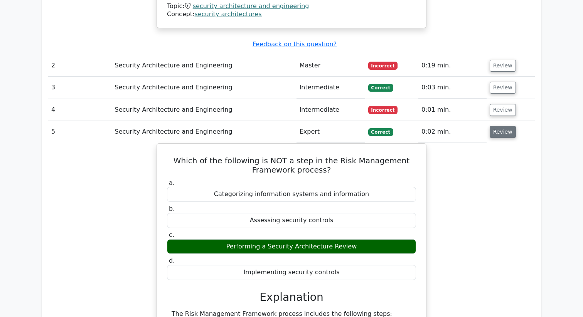  I want to click on h3: Explanation, so click(292, 298).